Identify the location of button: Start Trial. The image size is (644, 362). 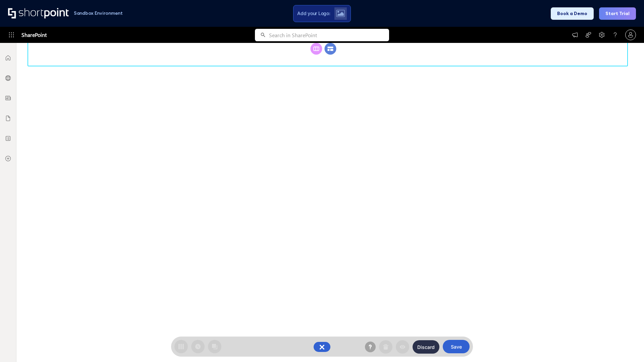
(617, 13).